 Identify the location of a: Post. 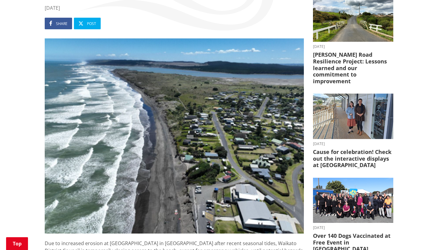
(87, 23).